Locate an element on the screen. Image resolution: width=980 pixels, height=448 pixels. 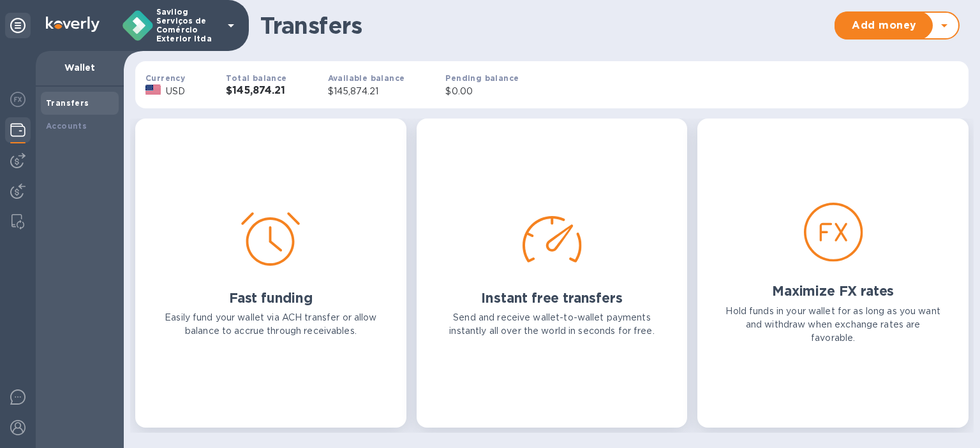
p: Savilog Serviços de Comércio Exterior ltda is located at coordinates (188, 26).